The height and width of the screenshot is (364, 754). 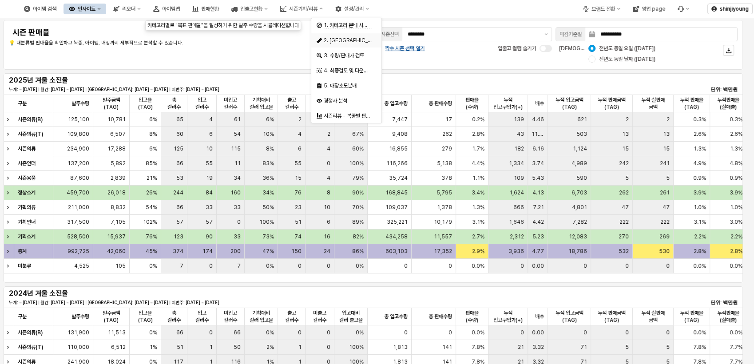 What do you see at coordinates (118, 134) in the screenshot?
I see `span: 6,507` at bounding box center [118, 134].